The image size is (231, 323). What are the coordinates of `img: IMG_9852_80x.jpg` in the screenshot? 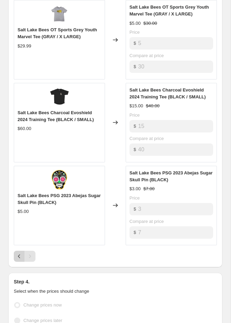 It's located at (59, 180).